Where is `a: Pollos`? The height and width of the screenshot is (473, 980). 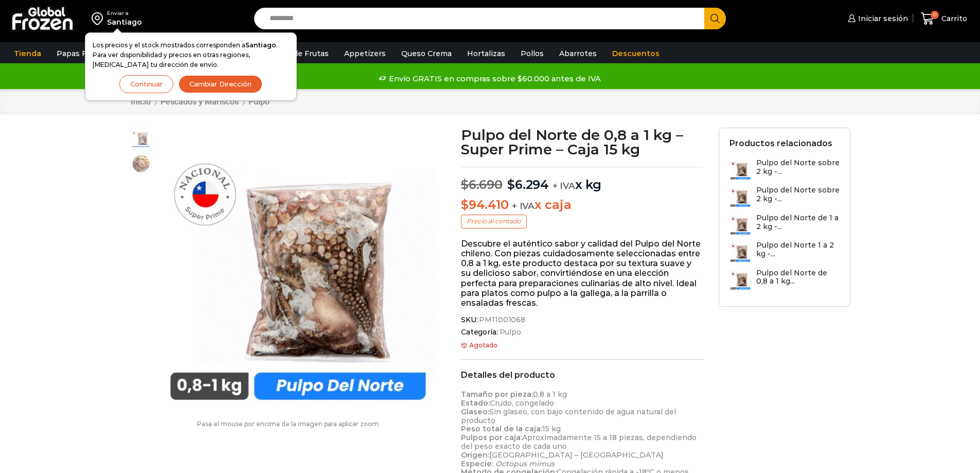 a: Pollos is located at coordinates (532, 54).